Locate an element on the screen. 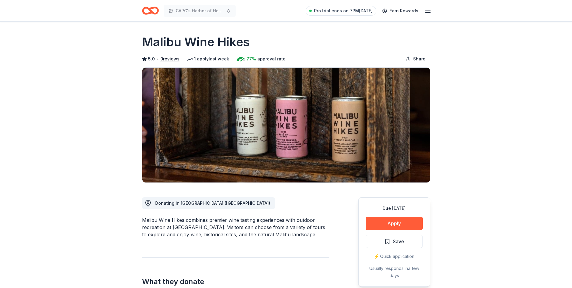 The image size is (572, 288). div: Malibu Wine Hikes combines premier wine tasting experiences with outdoor recreation at [GEOGRAPHI... is located at coordinates (236, 227).